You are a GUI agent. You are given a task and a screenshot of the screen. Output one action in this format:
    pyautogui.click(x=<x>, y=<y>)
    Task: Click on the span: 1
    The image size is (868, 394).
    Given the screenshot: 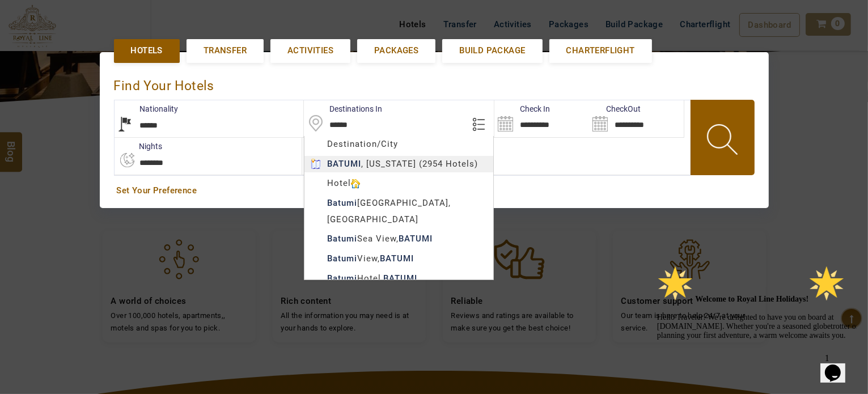 What is the action you would take?
    pyautogui.click(x=7, y=9)
    